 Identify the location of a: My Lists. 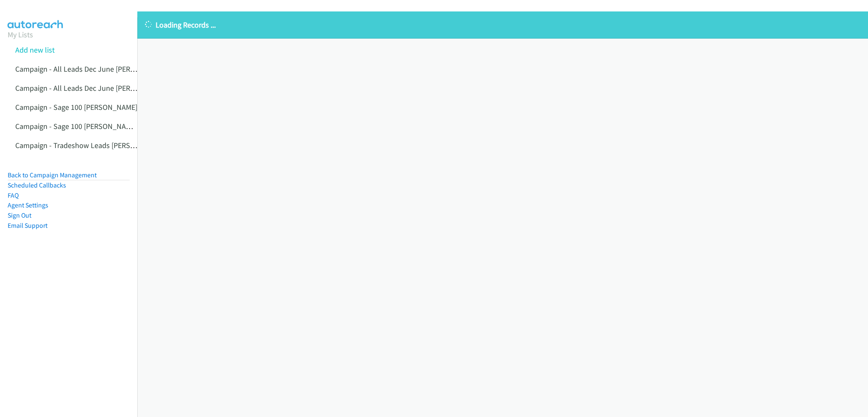
(20, 34).